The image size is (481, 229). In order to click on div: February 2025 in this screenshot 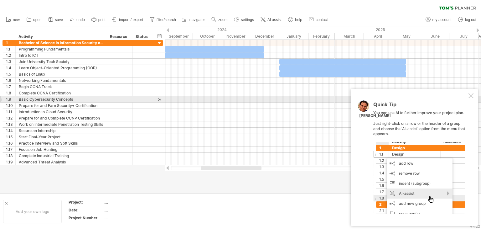, I will do `click(322, 36)`.